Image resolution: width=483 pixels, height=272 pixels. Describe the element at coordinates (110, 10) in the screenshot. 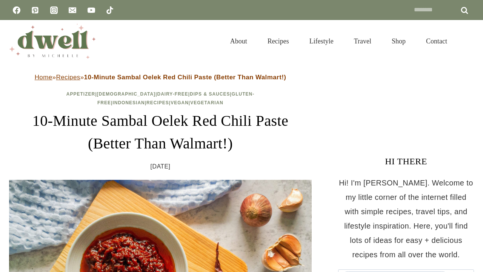

I see `a: TikTok` at that location.